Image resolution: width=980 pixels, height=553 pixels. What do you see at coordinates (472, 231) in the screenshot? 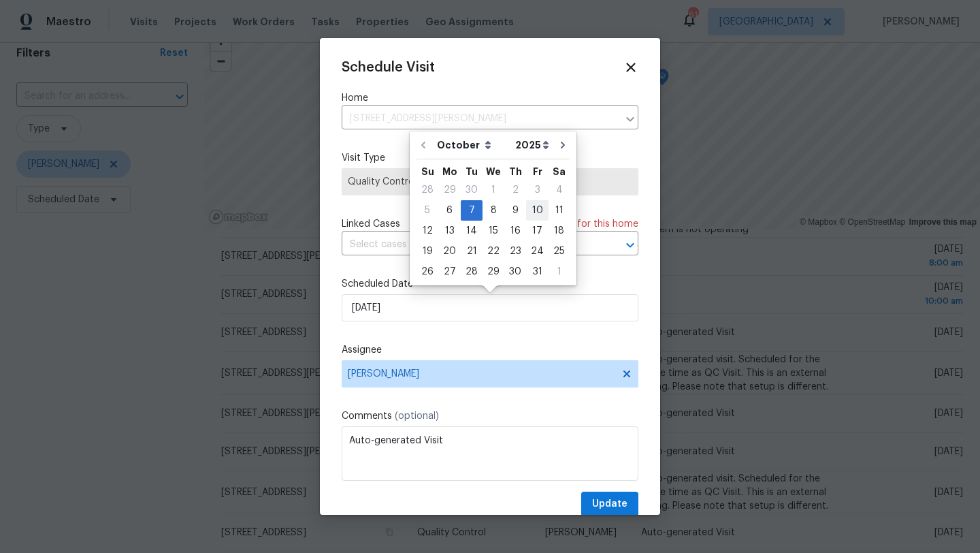
I see `div: Tue Oct 14 2025` at bounding box center [472, 231].